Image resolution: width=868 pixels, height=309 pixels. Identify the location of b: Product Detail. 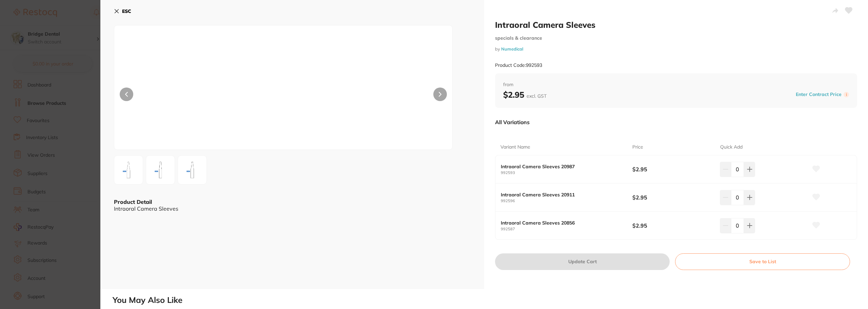
(133, 201).